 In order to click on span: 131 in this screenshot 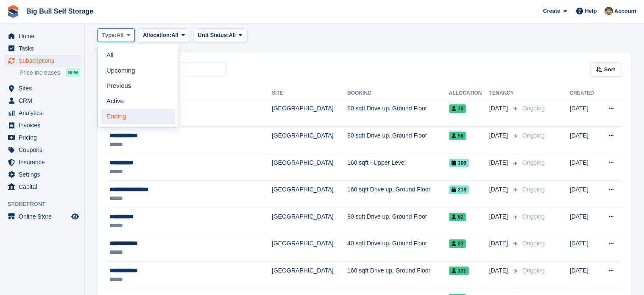, I will do `click(459, 271)`.